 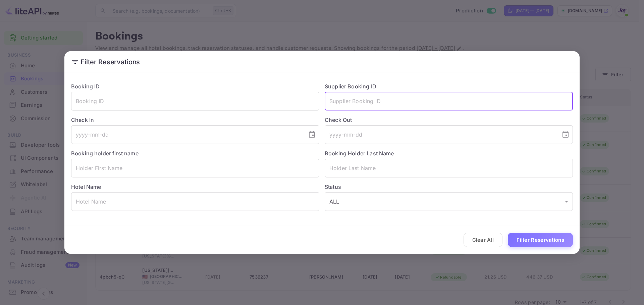 What do you see at coordinates (350, 87) in the screenshot?
I see `label: Supplier Booking ID` at bounding box center [350, 87].